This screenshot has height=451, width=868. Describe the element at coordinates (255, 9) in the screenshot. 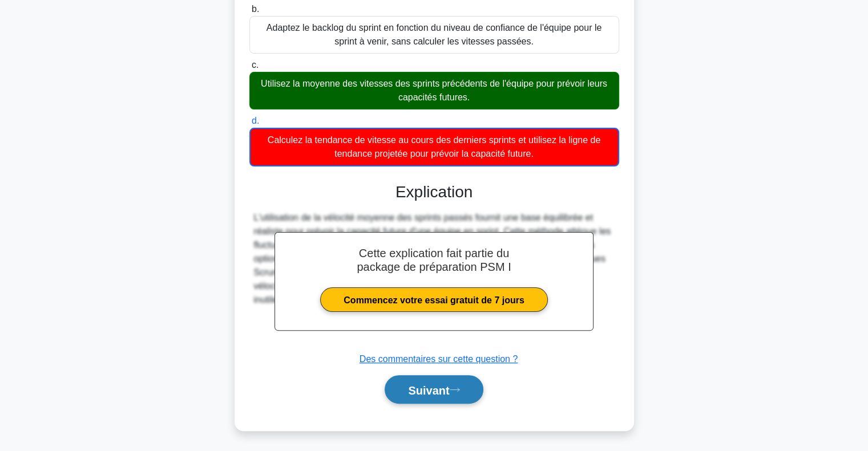

I see `font: b.` at that location.